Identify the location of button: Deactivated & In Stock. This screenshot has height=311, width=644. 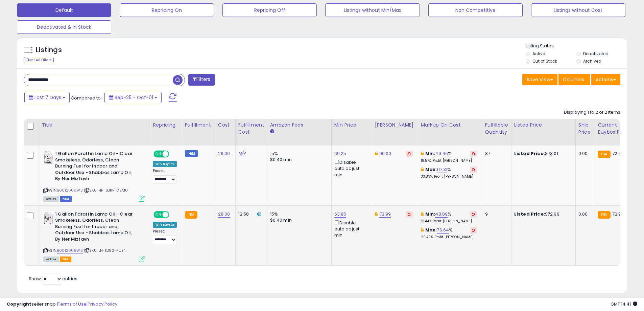
(64, 27).